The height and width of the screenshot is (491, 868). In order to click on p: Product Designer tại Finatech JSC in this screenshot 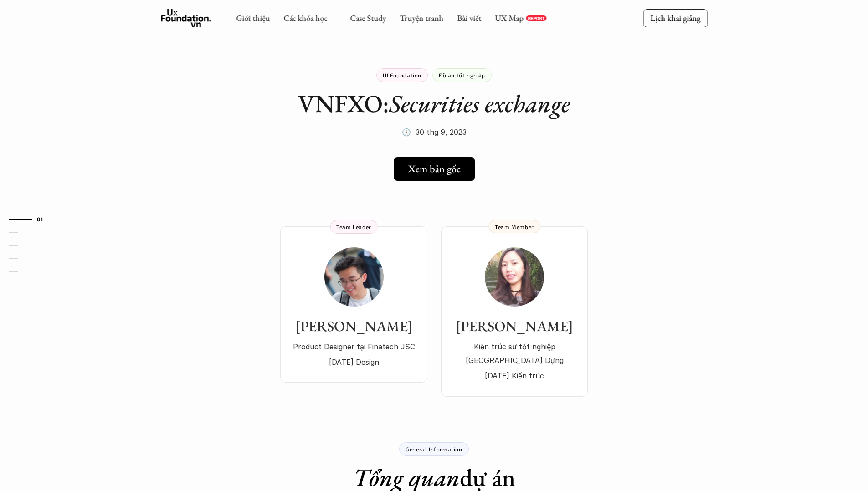, I will do `click(354, 347)`.